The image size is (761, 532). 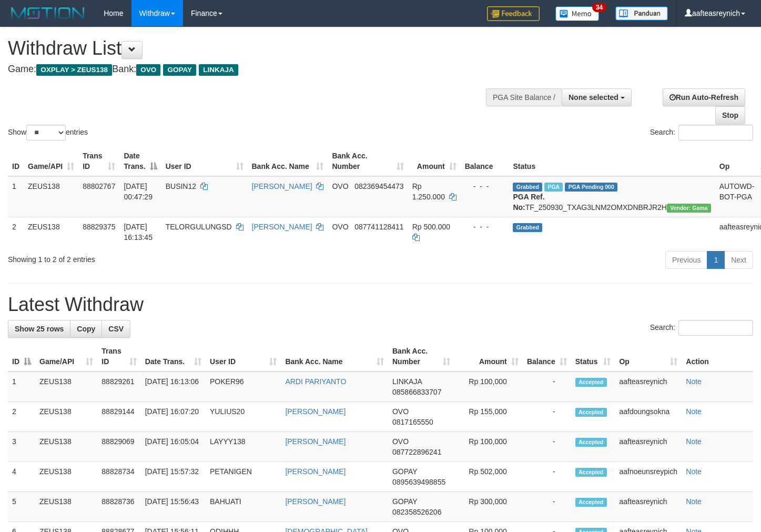 What do you see at coordinates (287, 161) in the screenshot?
I see `th: Bank Acc. Name: activate to sort column ascending` at bounding box center [287, 161].